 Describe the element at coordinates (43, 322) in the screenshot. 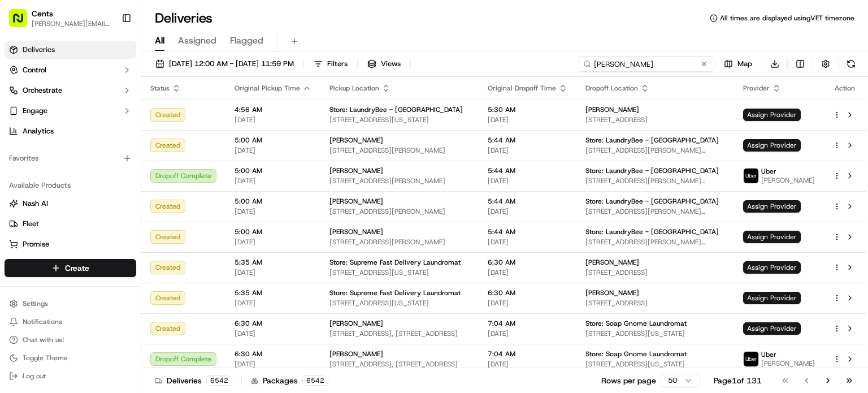

I see `span: Notifications` at that location.